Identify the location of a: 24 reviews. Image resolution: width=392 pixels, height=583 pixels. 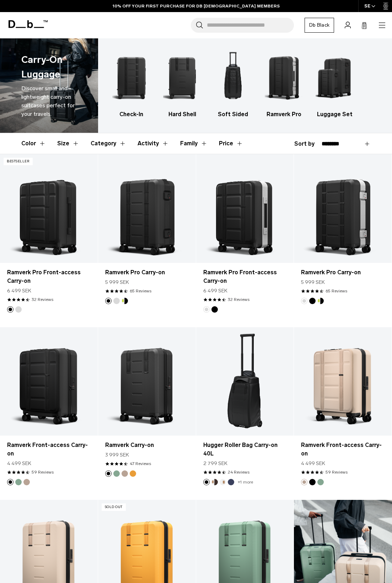
(238, 472).